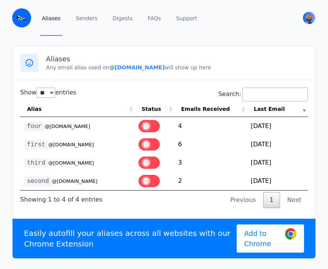 The height and width of the screenshot is (269, 328). I want to click on img: Email Monster, so click(22, 18).